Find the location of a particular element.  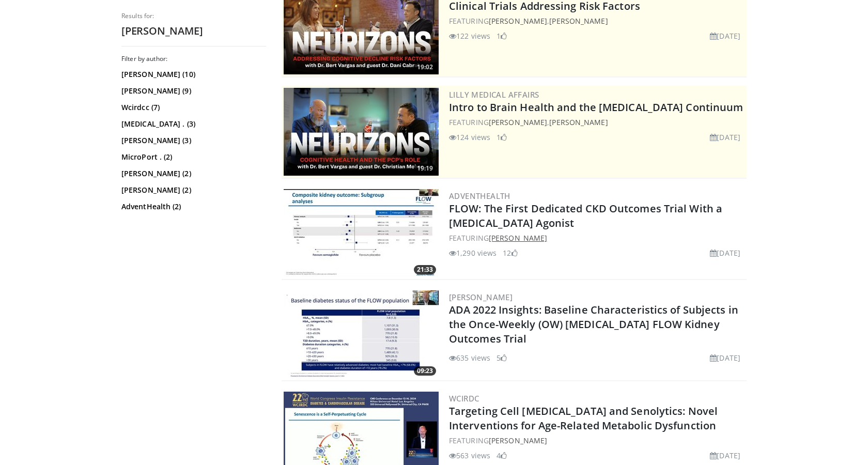

li: 1,290 views is located at coordinates (473, 253).